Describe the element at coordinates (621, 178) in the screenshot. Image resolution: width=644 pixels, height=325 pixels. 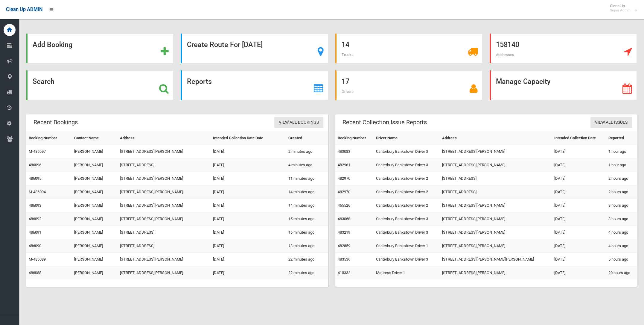
I see `td: 2 hours ago` at that location.